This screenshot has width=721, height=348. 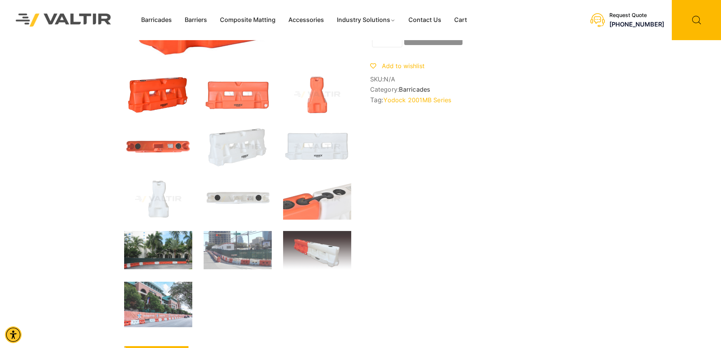 I want to click on img: An orange traffic cone with a wide base and a tapered top, designed for road safety and traffic m..., so click(x=317, y=95).